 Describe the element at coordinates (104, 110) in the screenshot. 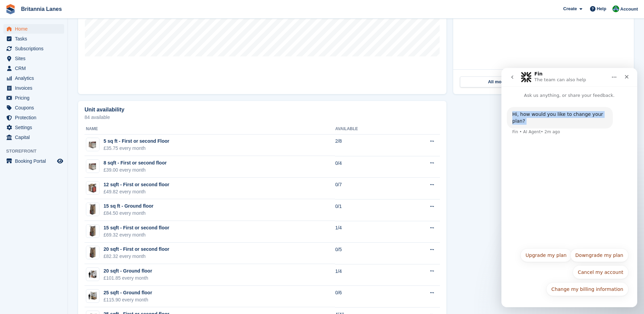

I see `h2: Unit availability` at that location.